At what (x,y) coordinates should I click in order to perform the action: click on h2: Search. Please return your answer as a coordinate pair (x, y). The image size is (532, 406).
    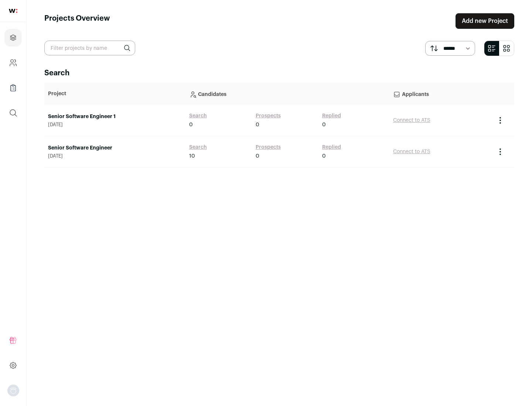
    Looking at the image, I should click on (279, 73).